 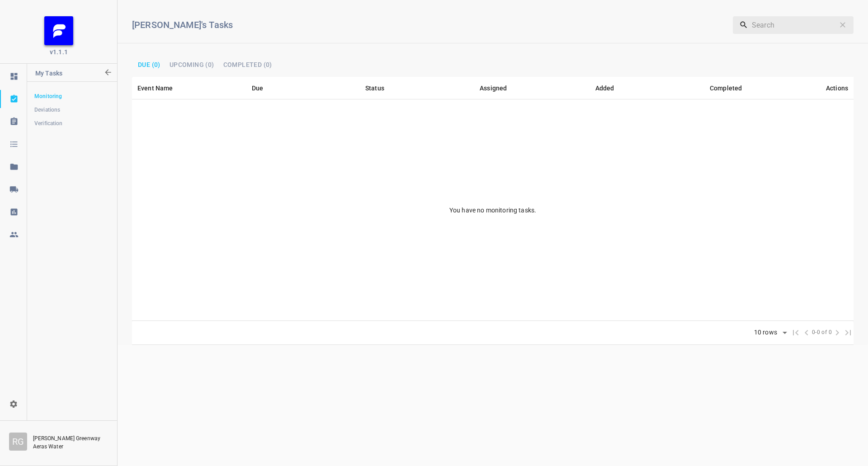 I want to click on span: Completed (0), so click(x=247, y=65).